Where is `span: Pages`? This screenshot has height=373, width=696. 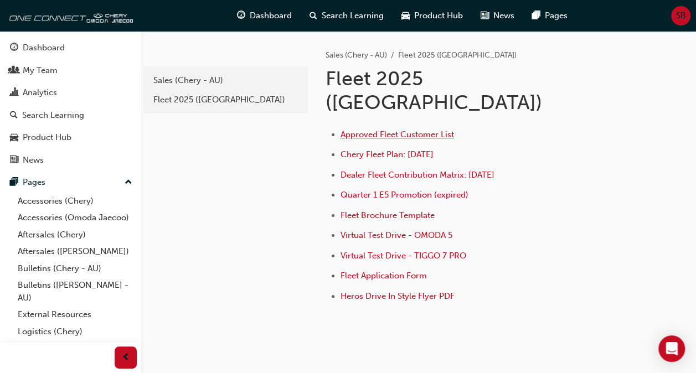
span: Pages is located at coordinates (556, 16).